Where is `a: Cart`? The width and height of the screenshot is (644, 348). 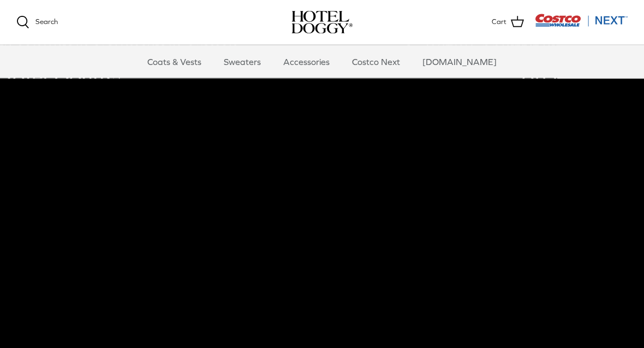 a: Cart is located at coordinates (507, 22).